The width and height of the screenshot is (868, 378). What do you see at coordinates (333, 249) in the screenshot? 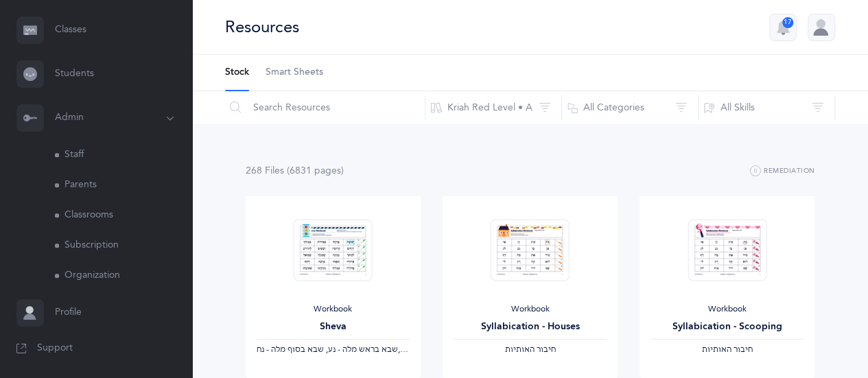
I see `img: Sheva-Workbook-Red_EN_thumbnail_1754012358.png` at bounding box center [333, 249].